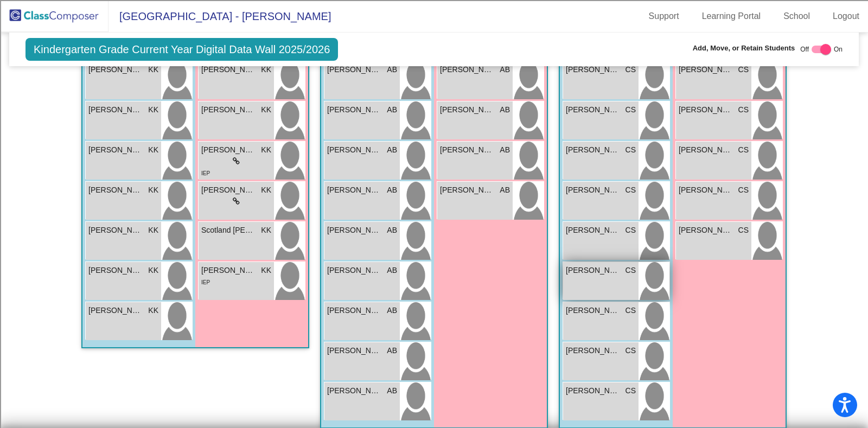 The image size is (868, 428). Describe the element at coordinates (434, 69) in the screenshot. I see `div: Options` at that location.